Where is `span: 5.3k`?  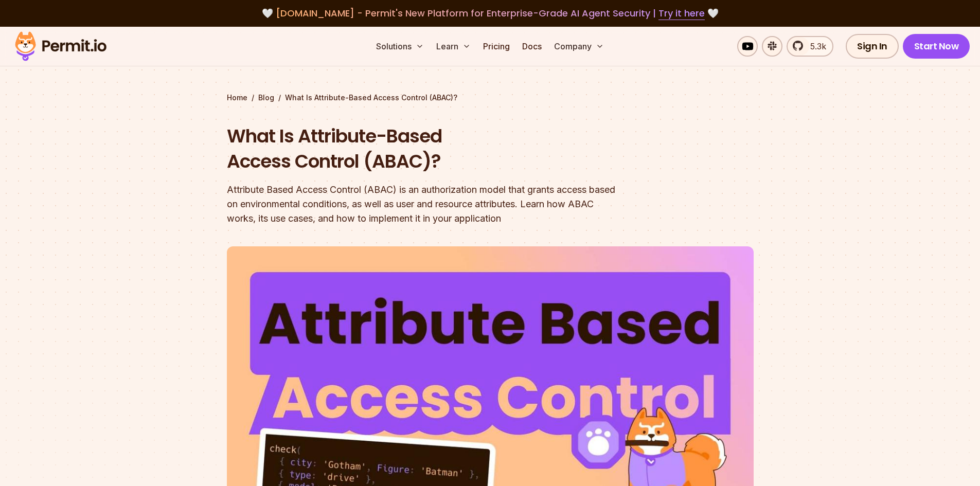 span: 5.3k is located at coordinates (815, 46).